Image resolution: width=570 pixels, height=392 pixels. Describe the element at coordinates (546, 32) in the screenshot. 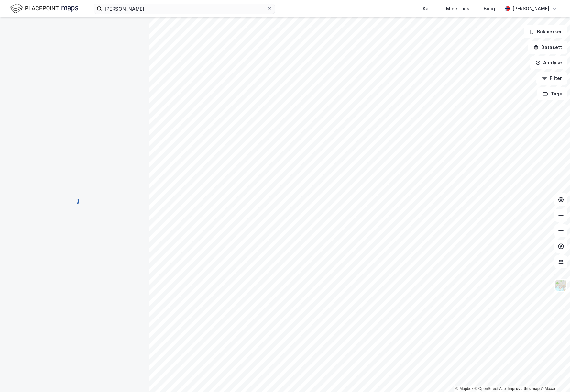

I see `button: Bokmerker` at that location.